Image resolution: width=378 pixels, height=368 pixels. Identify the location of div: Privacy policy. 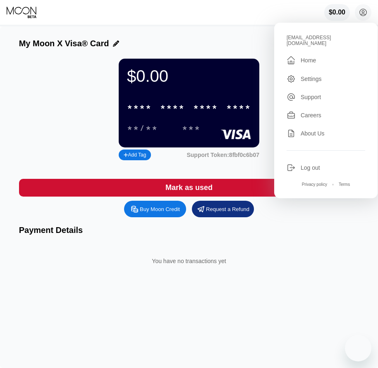
(314, 184).